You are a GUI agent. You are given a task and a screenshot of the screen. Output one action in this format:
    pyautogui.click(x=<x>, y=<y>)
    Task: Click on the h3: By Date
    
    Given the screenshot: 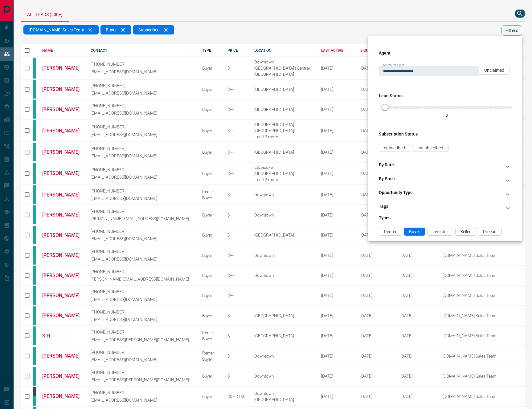 What is the action you would take?
    pyautogui.click(x=386, y=165)
    